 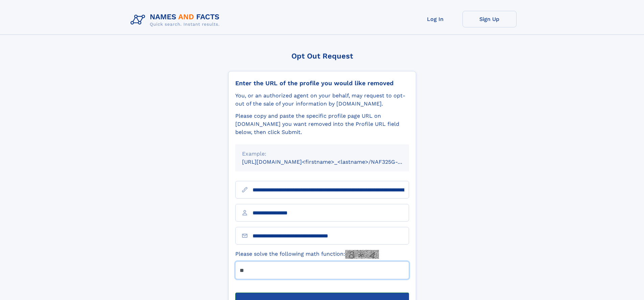 What do you see at coordinates (322, 83) in the screenshot?
I see `div: Enter the URL of the profile you would like removed` at bounding box center [322, 83].